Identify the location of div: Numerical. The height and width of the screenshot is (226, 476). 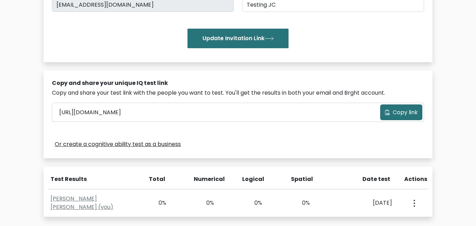
(204, 179).